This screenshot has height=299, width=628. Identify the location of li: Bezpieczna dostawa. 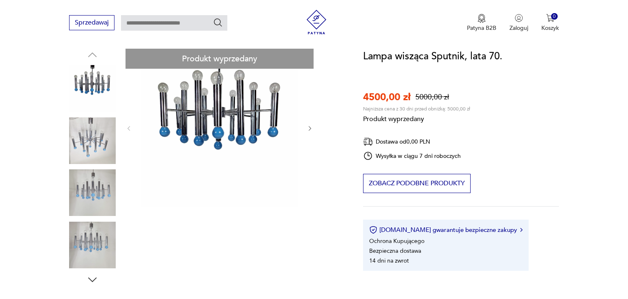
(395, 251).